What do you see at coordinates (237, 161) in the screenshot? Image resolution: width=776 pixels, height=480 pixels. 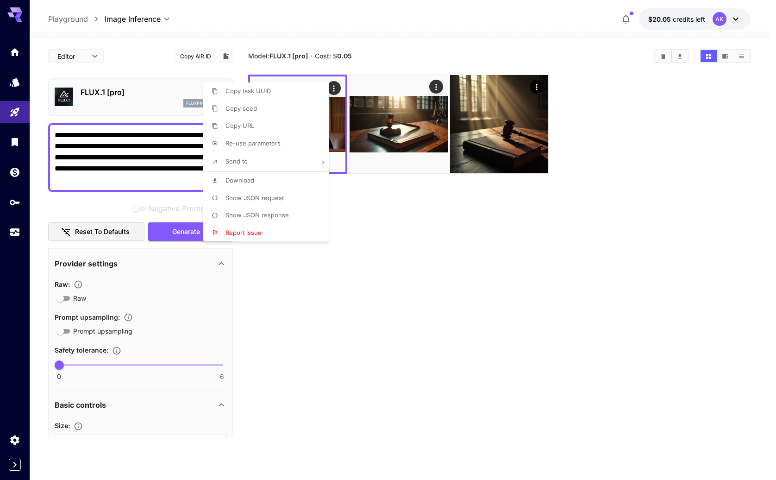 I see `span: Send to` at bounding box center [237, 161].